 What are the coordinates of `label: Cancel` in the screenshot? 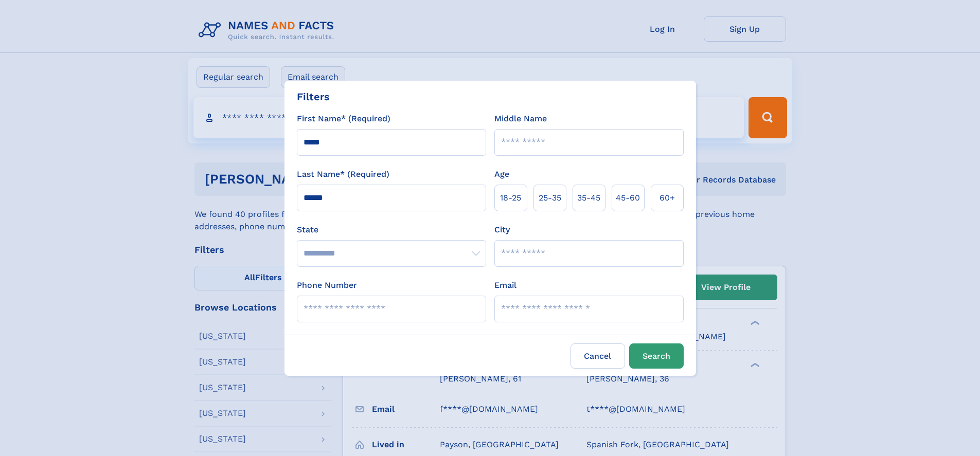 It's located at (598, 356).